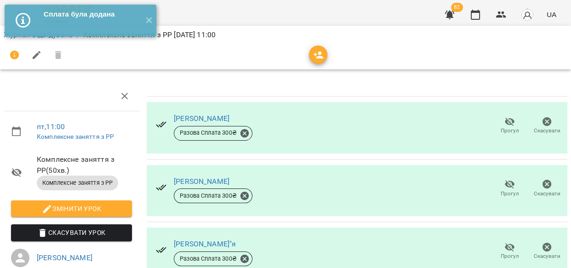  What do you see at coordinates (77, 183) in the screenshot?
I see `span: Комплексне заняття з РР` at bounding box center [77, 183].